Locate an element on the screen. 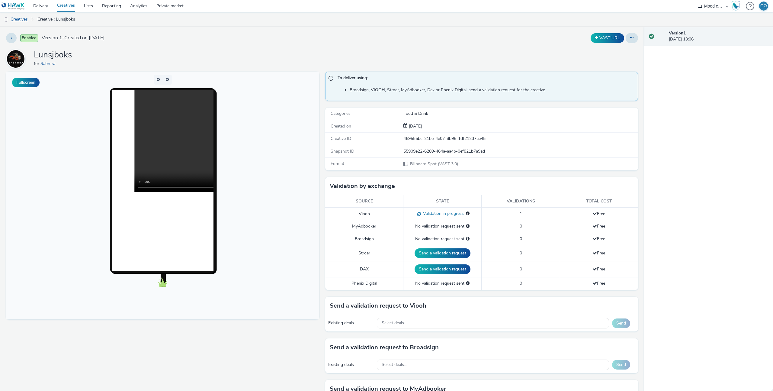  h3: Send a validation request to Broadsign is located at coordinates (384, 347).